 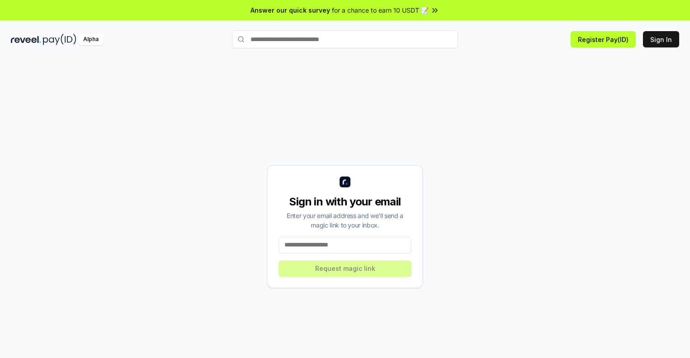 I want to click on img: reveel_dark, so click(x=26, y=39).